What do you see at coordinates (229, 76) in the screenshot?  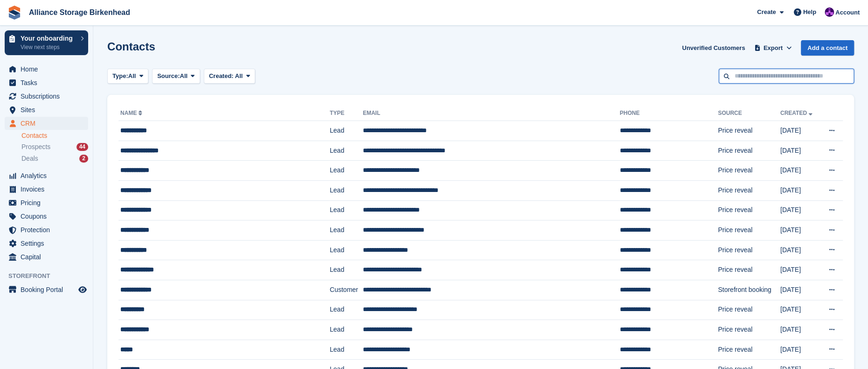 I see `button: Created: All` at bounding box center [229, 76].